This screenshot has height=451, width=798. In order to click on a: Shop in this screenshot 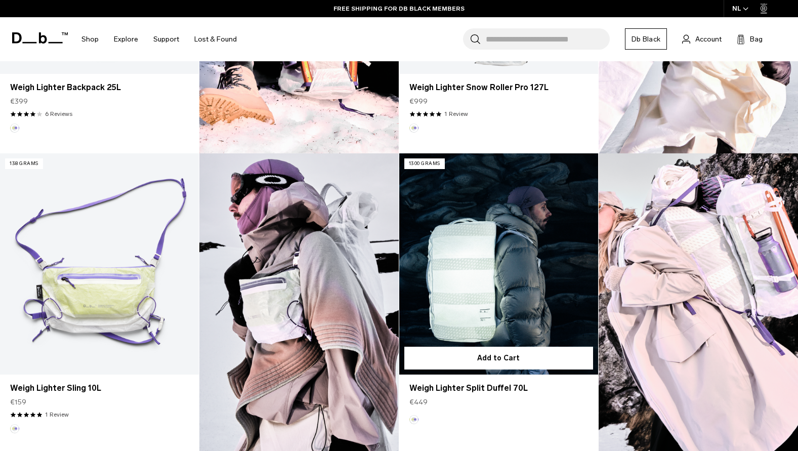, I will do `click(90, 39)`.